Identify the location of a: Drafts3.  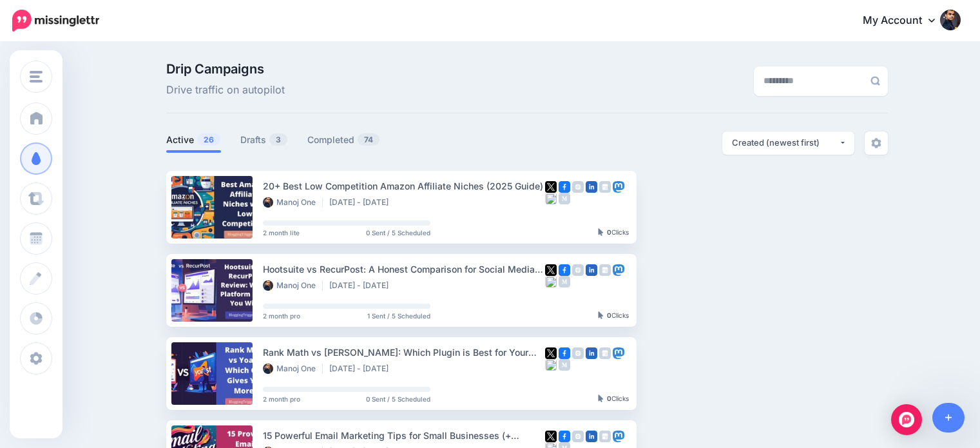
(264, 140).